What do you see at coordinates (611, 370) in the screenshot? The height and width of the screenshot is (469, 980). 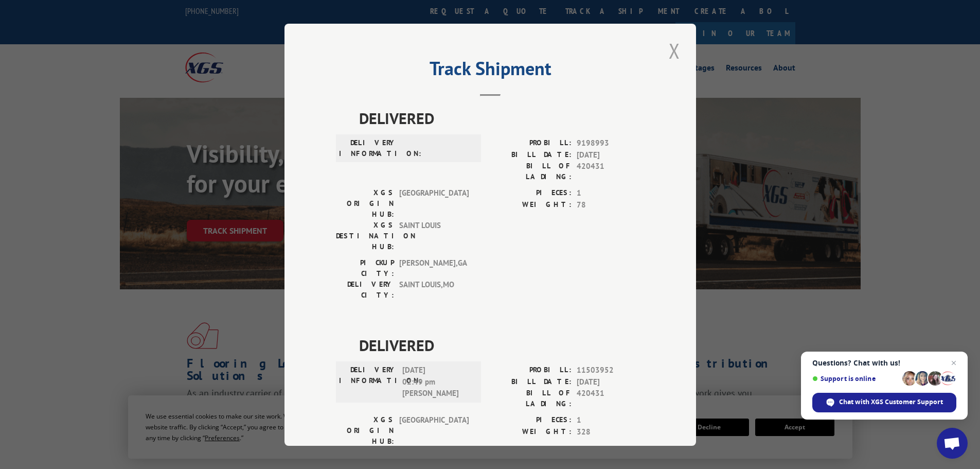 I see `span: 11503952` at bounding box center [611, 370].